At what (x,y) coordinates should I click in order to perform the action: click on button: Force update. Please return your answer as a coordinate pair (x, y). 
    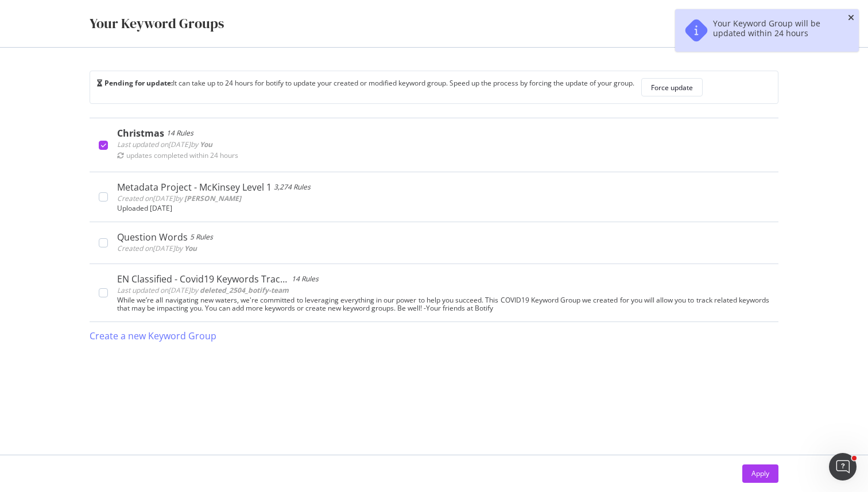
    Looking at the image, I should click on (671, 87).